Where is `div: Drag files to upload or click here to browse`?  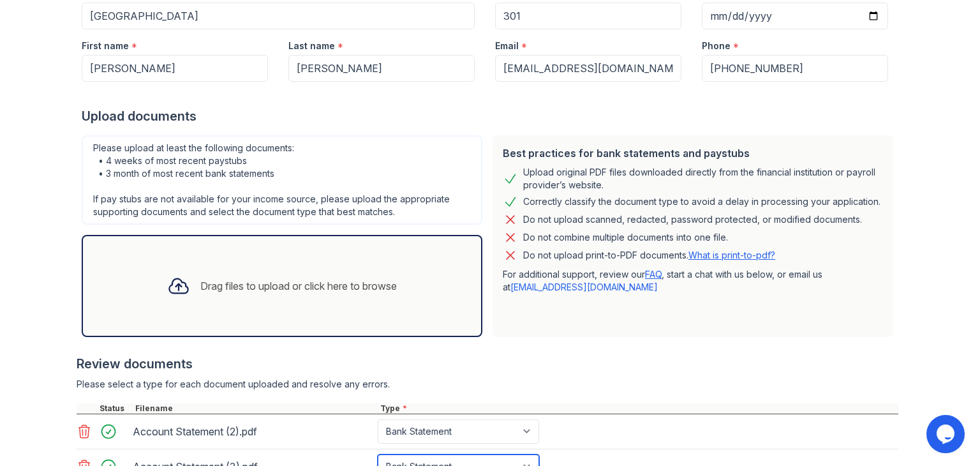
div: Drag files to upload or click here to browse is located at coordinates (299, 285).